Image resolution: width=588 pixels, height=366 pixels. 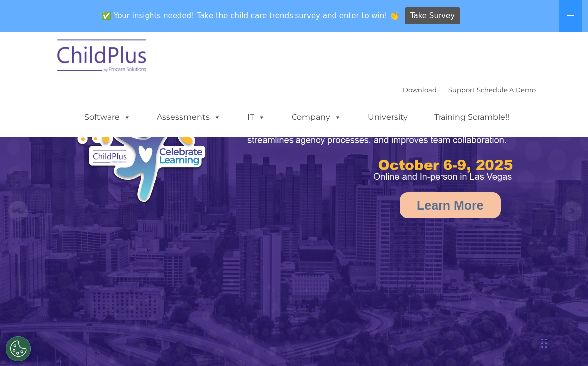 What do you see at coordinates (189, 117) in the screenshot?
I see `a: Assessments` at bounding box center [189, 117].